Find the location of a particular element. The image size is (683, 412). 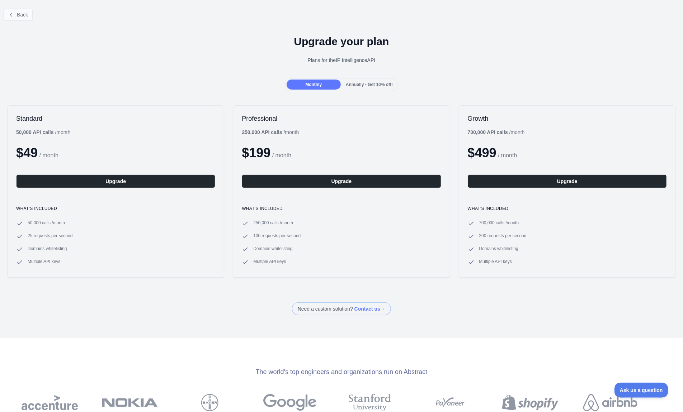

b: 250,000 API calls is located at coordinates (262, 132).